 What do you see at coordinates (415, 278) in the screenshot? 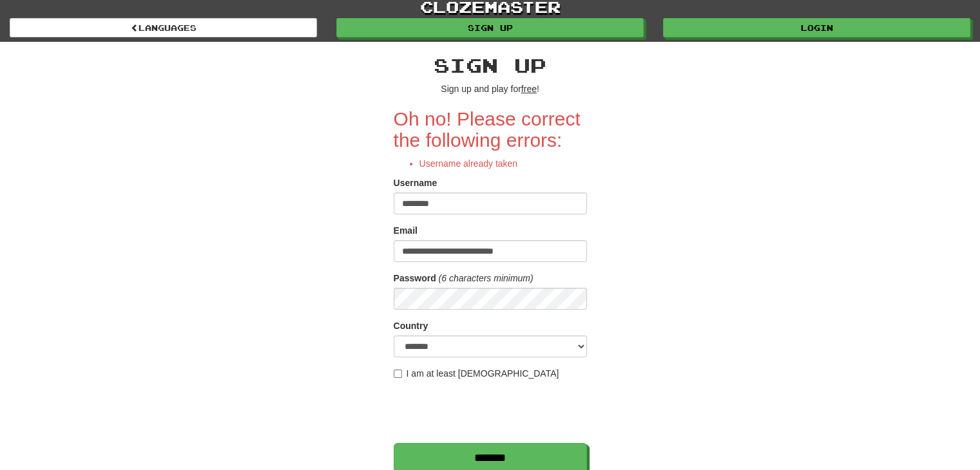
I see `label: Password` at bounding box center [415, 278].